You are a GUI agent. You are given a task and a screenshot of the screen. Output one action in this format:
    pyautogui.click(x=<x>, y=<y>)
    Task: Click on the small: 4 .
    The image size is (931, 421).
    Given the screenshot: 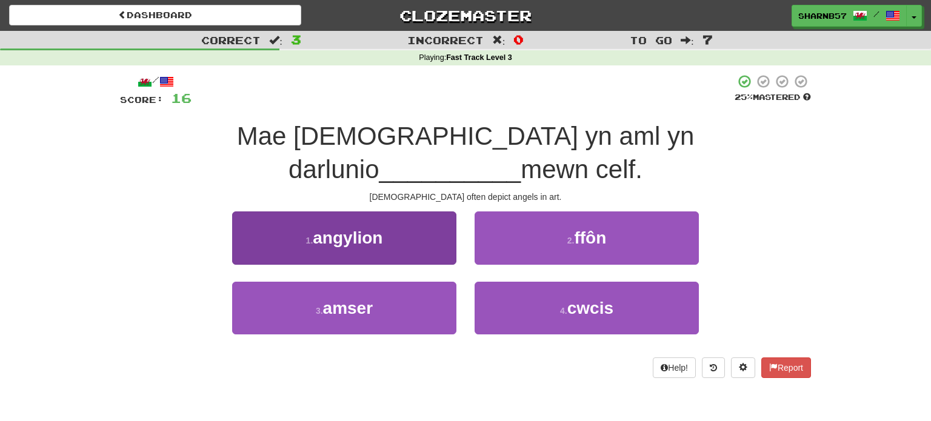 What is the action you would take?
    pyautogui.click(x=564, y=311)
    